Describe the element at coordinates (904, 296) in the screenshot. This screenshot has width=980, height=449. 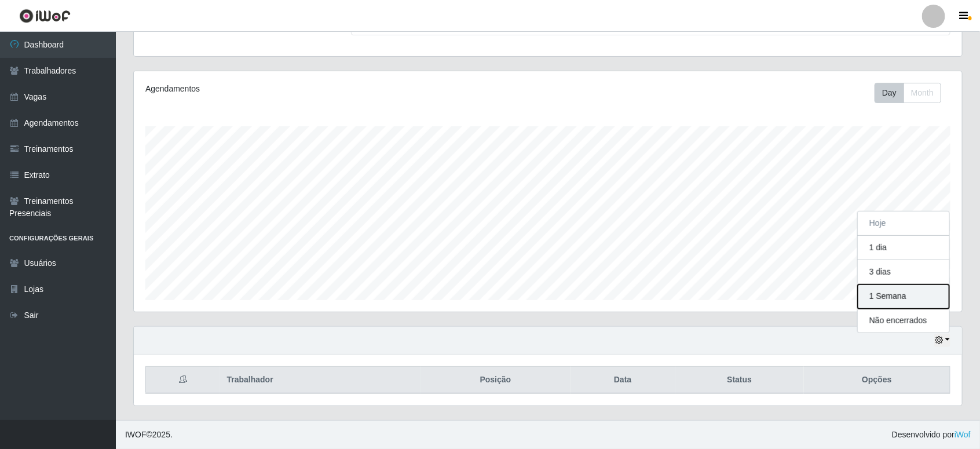
I see `button: 1 Semana` at that location.